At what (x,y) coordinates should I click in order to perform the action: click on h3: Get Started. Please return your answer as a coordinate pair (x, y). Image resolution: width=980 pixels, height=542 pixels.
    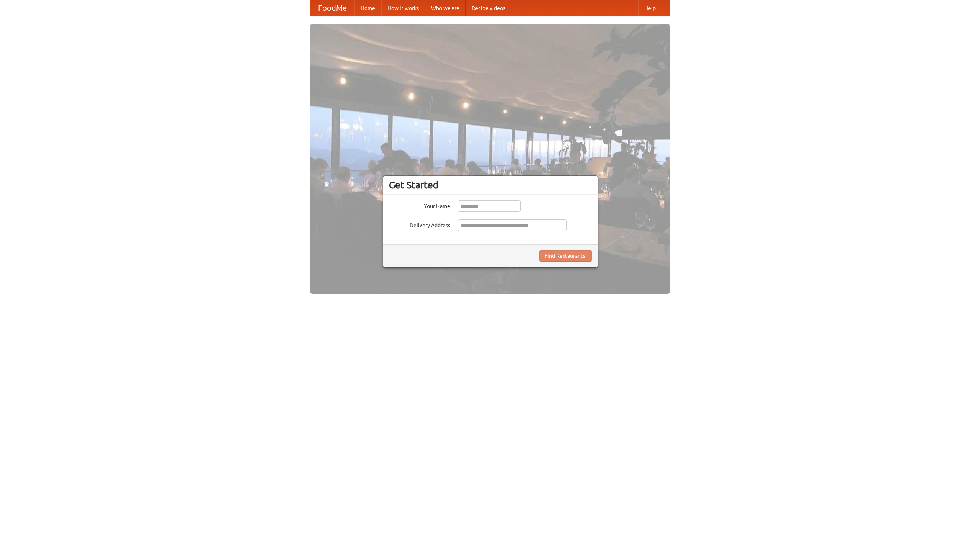
    Looking at the image, I should click on (491, 185).